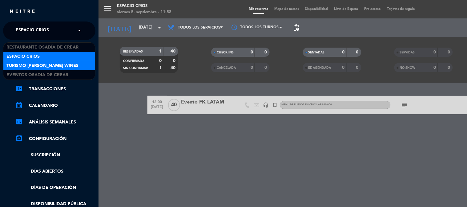 The width and height of the screenshot is (467, 207). Describe the element at coordinates (19, 105) in the screenshot. I see `i: calendar_month` at that location.